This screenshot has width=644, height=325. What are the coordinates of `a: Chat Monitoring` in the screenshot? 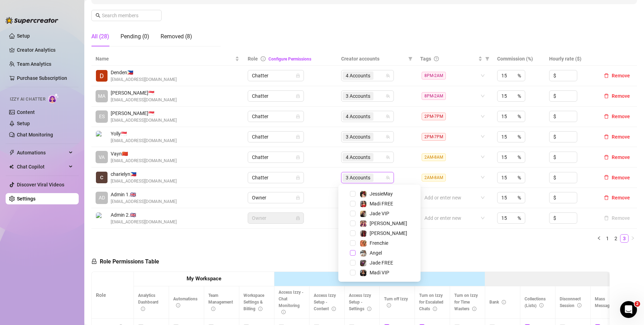 It's located at (35, 135).